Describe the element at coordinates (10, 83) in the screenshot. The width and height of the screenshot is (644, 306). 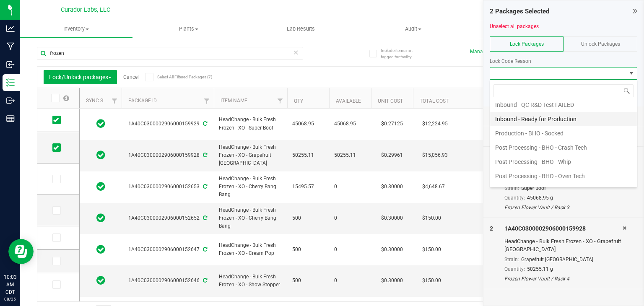
I see `inline-svg: Inventory` at that location.